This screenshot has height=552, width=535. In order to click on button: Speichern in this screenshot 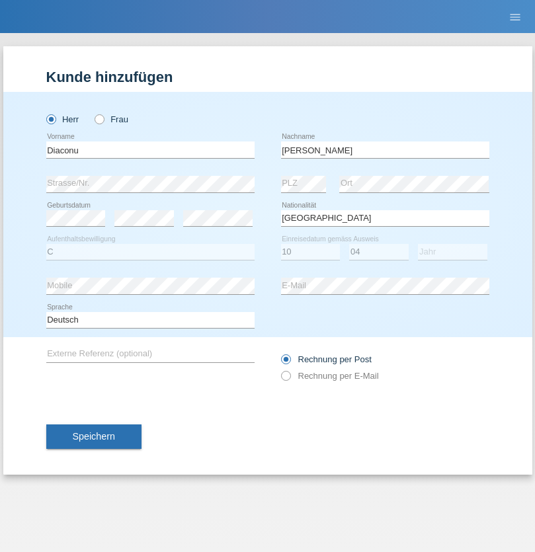, I will do `click(94, 437)`.